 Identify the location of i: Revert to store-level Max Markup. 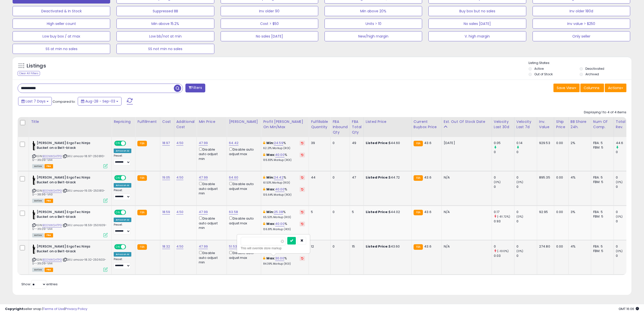
(302, 155).